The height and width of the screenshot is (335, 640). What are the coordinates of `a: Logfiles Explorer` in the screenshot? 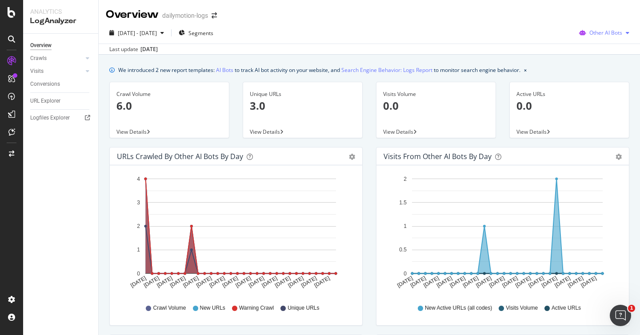 It's located at (61, 118).